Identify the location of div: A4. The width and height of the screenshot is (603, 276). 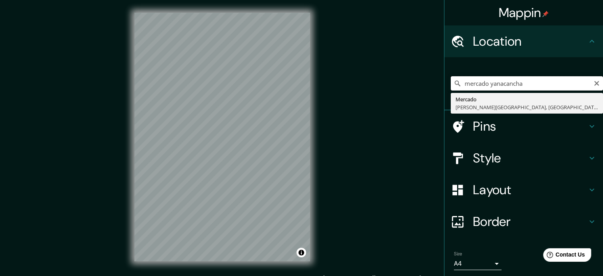
(478, 263).